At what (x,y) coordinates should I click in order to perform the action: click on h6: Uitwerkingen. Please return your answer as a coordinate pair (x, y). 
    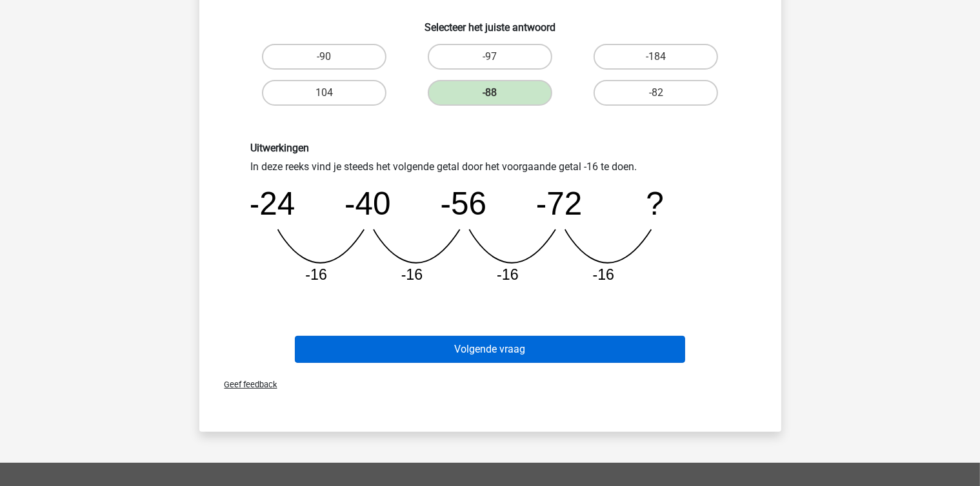
    Looking at the image, I should click on (491, 147).